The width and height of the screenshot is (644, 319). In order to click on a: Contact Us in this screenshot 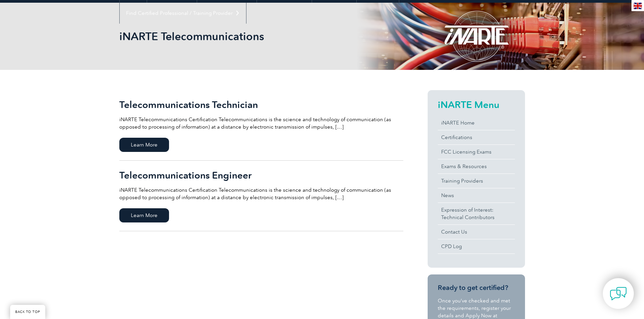, I will do `click(477, 232)`.